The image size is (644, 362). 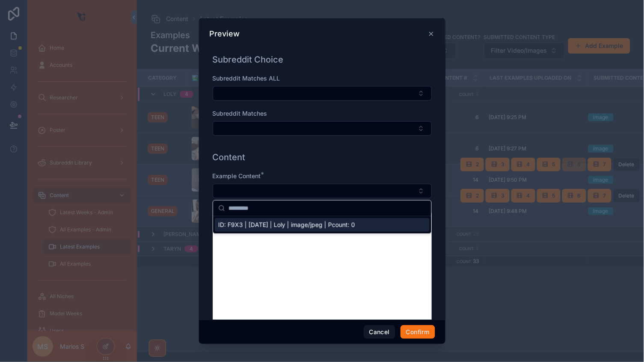 I want to click on h3: Preview, so click(x=225, y=34).